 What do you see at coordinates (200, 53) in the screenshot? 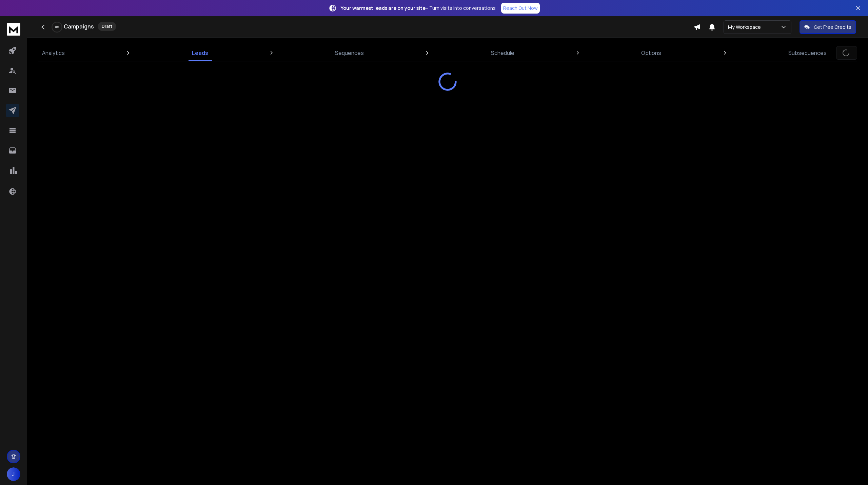
I see `a: Leads` at bounding box center [200, 53].